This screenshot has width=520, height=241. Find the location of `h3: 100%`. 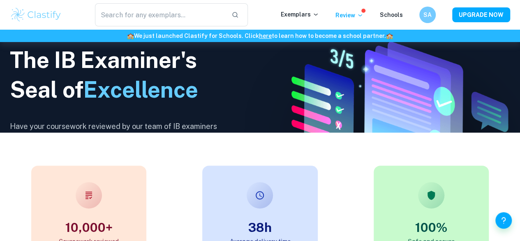

h3: 100% is located at coordinates (432, 227).